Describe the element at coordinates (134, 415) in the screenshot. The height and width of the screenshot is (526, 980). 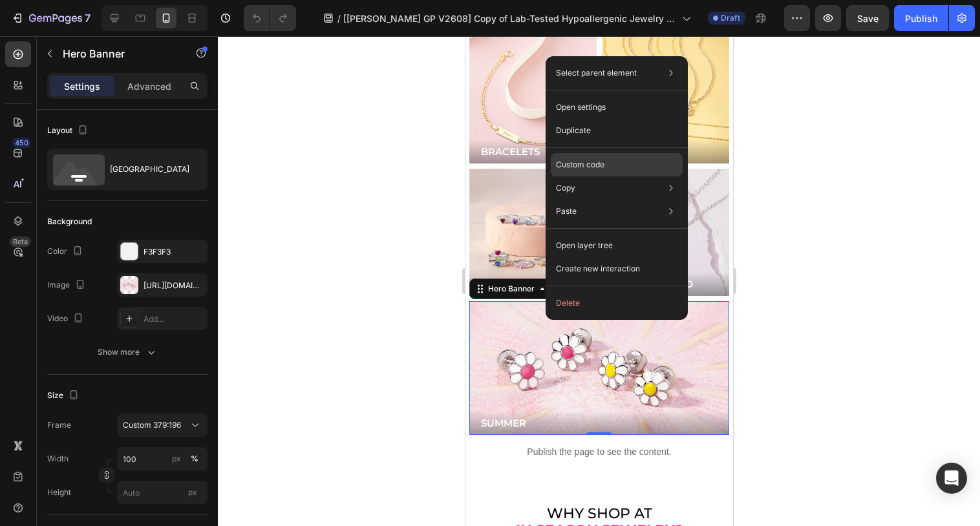
I see `p: Publish the page to see the content.` at that location.